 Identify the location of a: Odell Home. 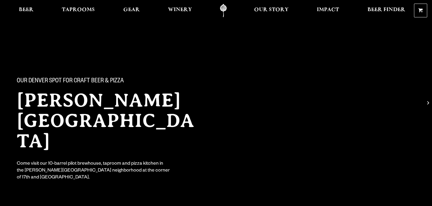
(223, 11).